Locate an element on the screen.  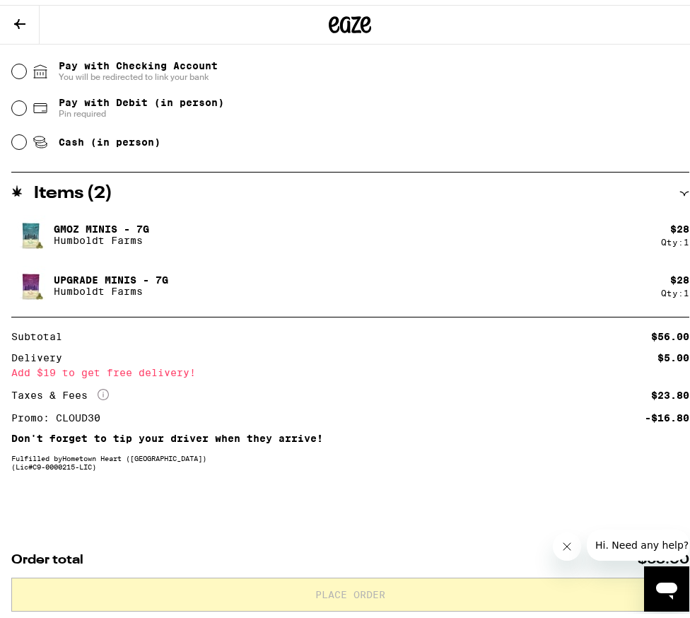
p: GMOz Minis - 7g is located at coordinates (101, 224).